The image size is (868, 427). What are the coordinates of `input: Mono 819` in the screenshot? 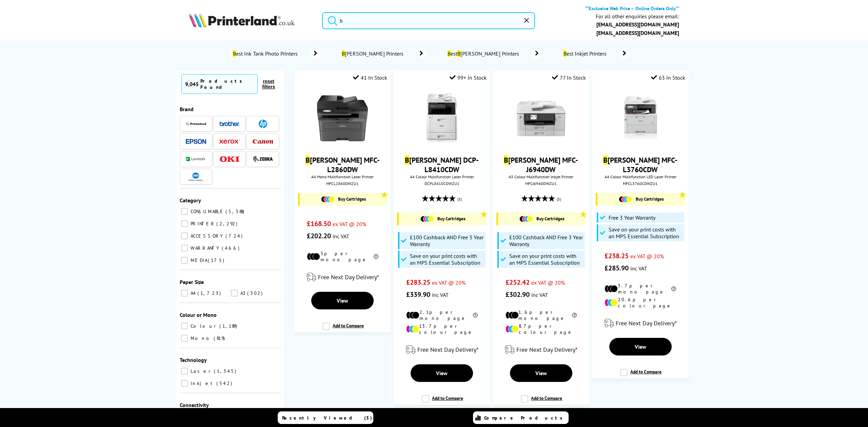 It's located at (185, 338).